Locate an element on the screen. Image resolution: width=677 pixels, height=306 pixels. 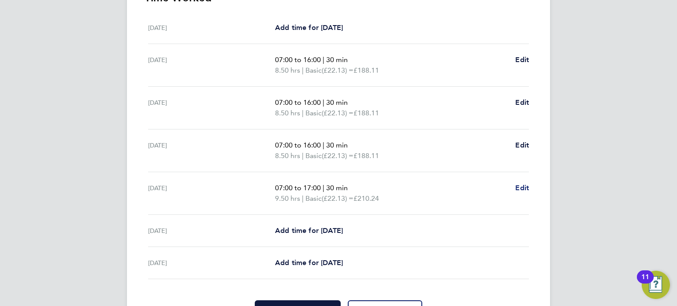
button: Open Resource Center, 11 new notifications is located at coordinates (656, 285).